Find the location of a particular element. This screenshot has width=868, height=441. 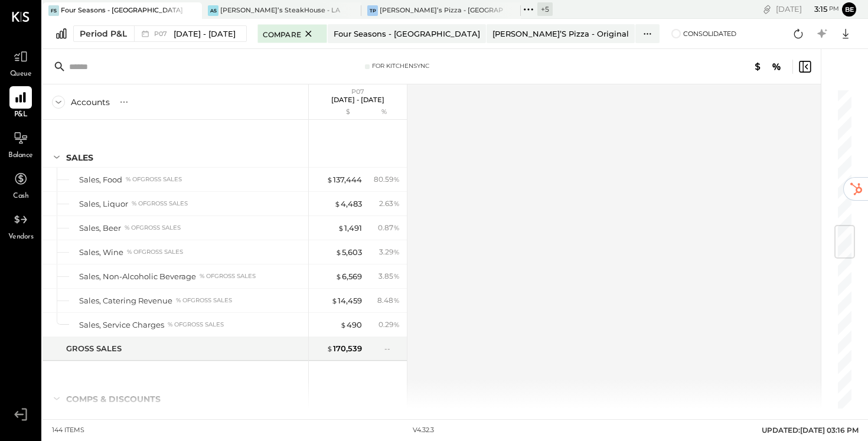

div: 4,483 is located at coordinates (348, 204).